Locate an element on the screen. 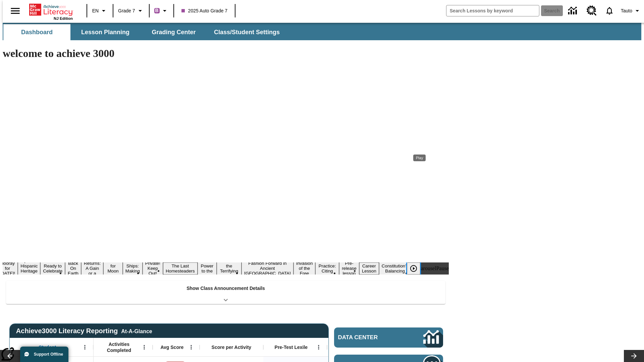 The image size is (644, 362). p: Show Class Announcement Details is located at coordinates (226, 288).